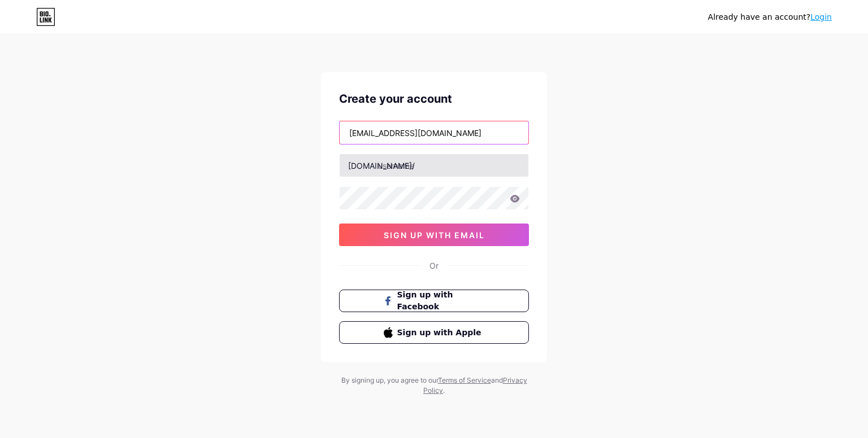  What do you see at coordinates (821, 17) in the screenshot?
I see `a: Login` at bounding box center [821, 17].